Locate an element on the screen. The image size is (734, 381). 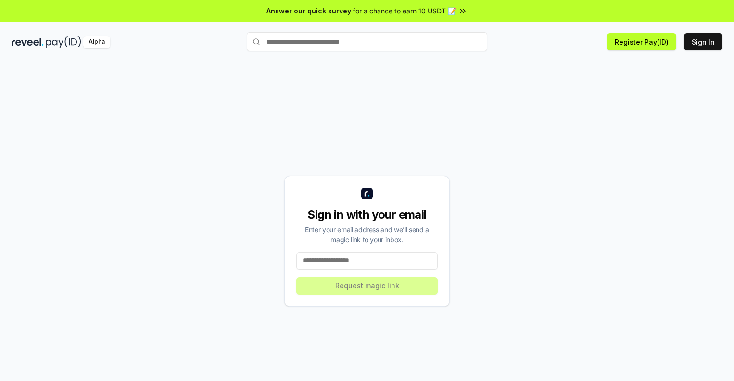
span: Answer our quick survey is located at coordinates (309, 11).